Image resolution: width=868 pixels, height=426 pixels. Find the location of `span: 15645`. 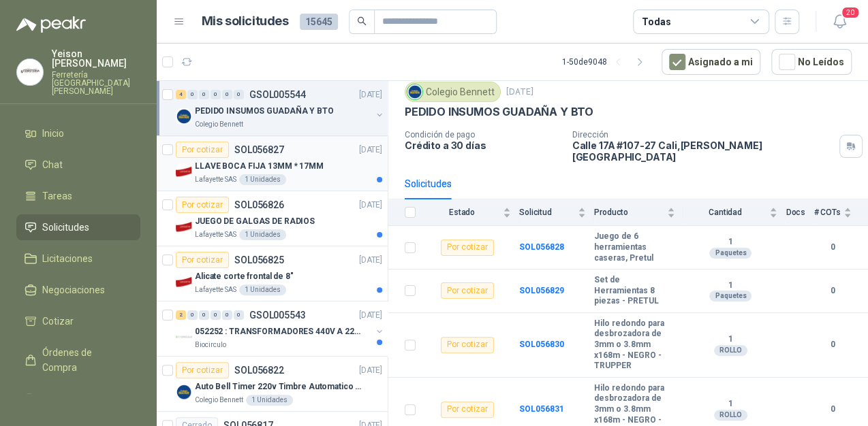

span: 15645 is located at coordinates (319, 22).